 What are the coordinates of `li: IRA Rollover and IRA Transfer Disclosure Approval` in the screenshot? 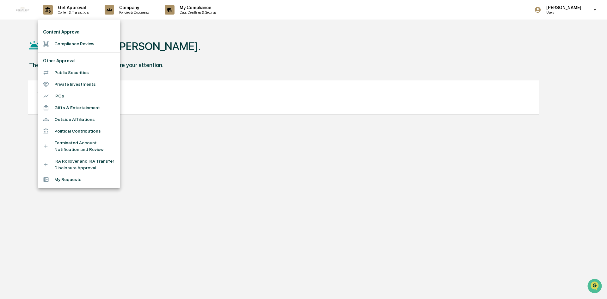 It's located at (79, 165).